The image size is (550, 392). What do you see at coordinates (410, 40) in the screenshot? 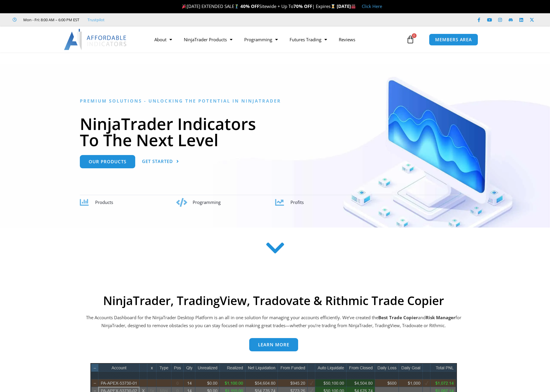
I see `a: 0` at bounding box center [410, 40].